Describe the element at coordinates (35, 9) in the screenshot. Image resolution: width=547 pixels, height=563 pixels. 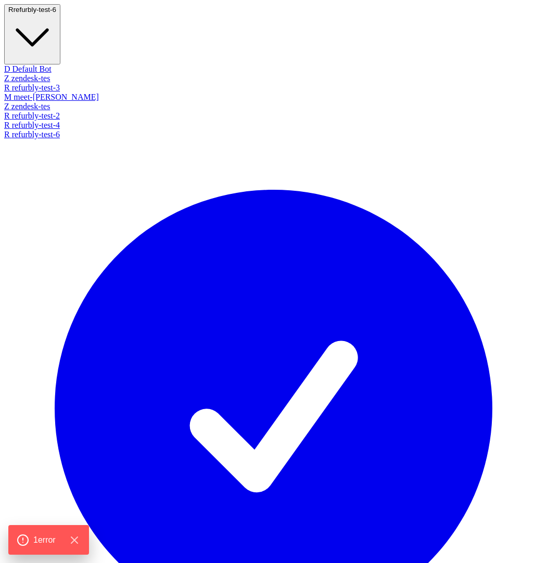
I see `span: refurbly-test-6` at that location.